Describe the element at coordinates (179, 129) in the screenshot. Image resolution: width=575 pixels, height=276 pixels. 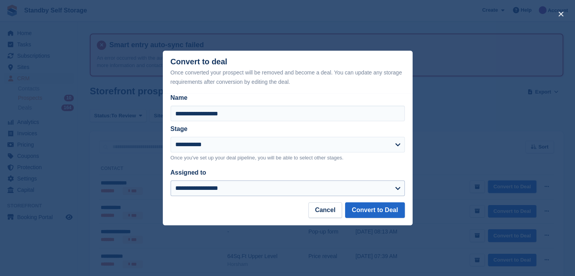
I see `label: Stage` at that location.